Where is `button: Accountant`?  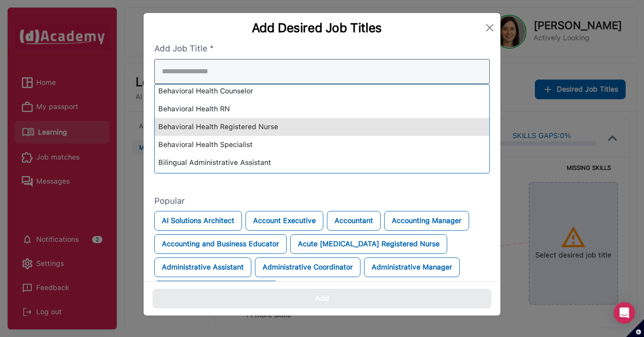 button: Accountant is located at coordinates (354, 221).